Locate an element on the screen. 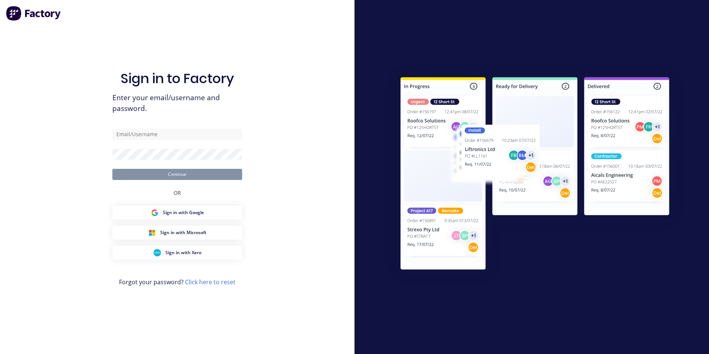 Image resolution: width=709 pixels, height=354 pixels. h1: Sign in to Factory is located at coordinates (177, 78).